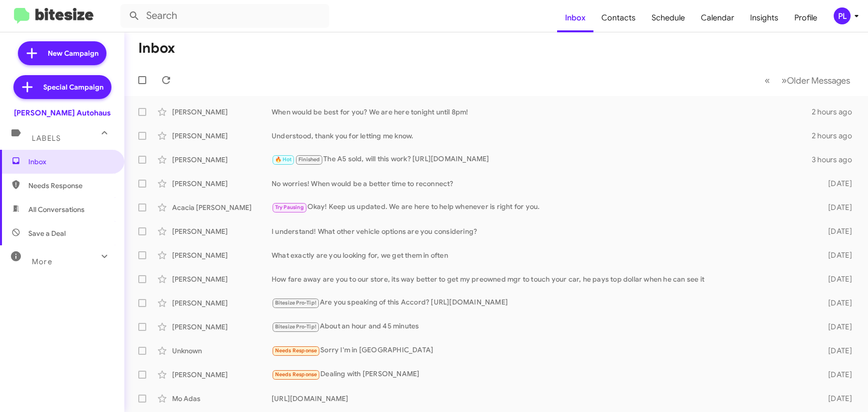 Image resolution: width=868 pixels, height=412 pixels. I want to click on span: 🔥 Hot, so click(283, 159).